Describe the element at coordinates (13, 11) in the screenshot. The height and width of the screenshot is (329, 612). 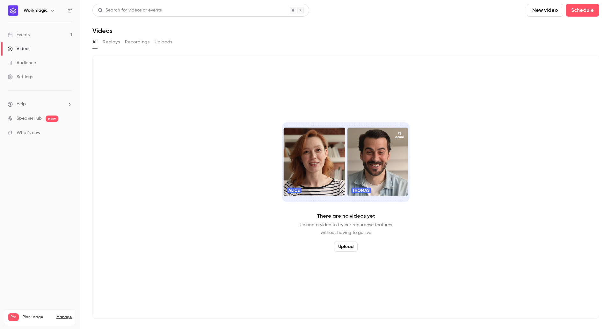
I see `img: Workmagic` at that location.